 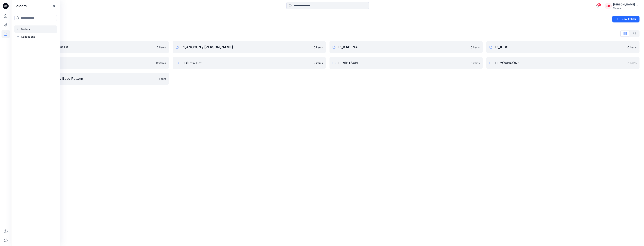 What do you see at coordinates (563, 63) in the screenshot?
I see `a: T1_YOUNGONE0 items` at bounding box center [563, 63].